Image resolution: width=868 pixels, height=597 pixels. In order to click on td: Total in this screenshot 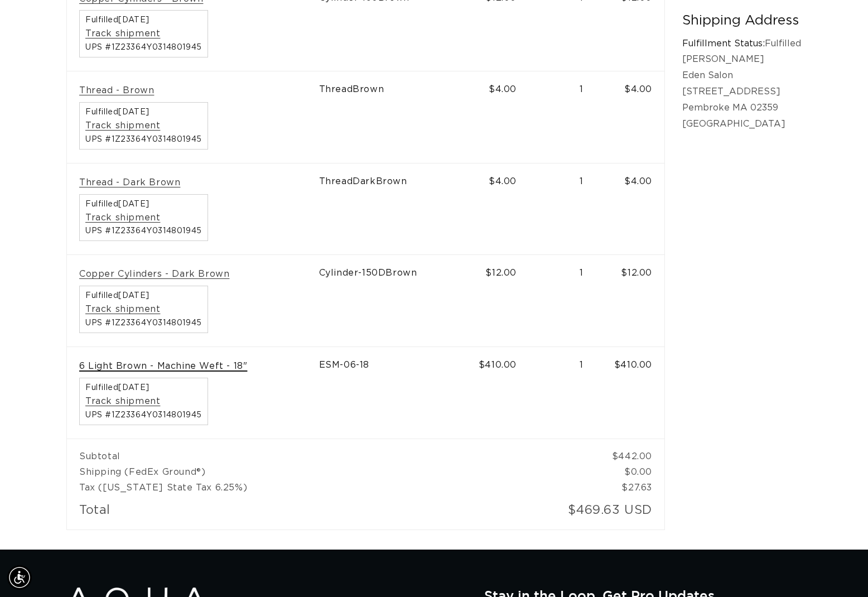, I will do `click(298, 513)`.